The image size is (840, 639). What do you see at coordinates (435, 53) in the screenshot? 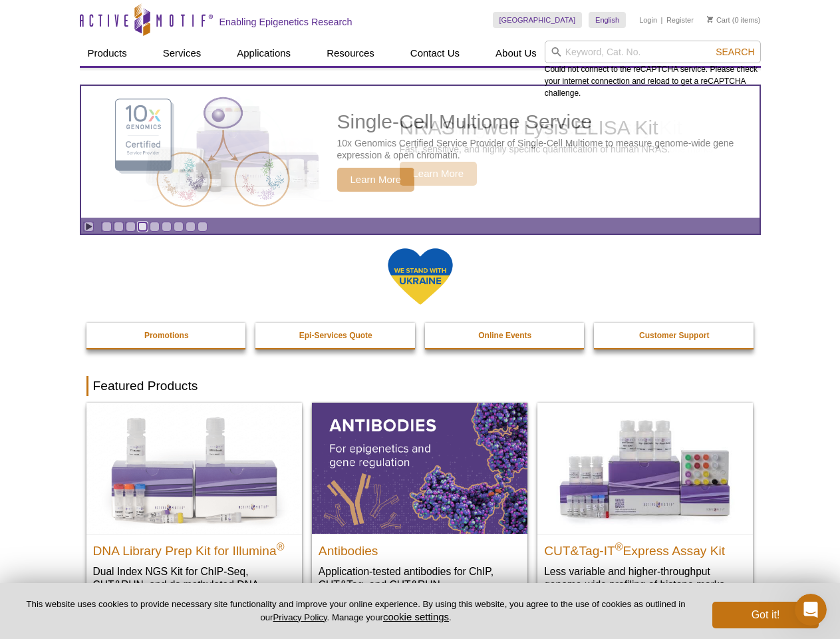
I see `a: Contact Us` at bounding box center [435, 53].